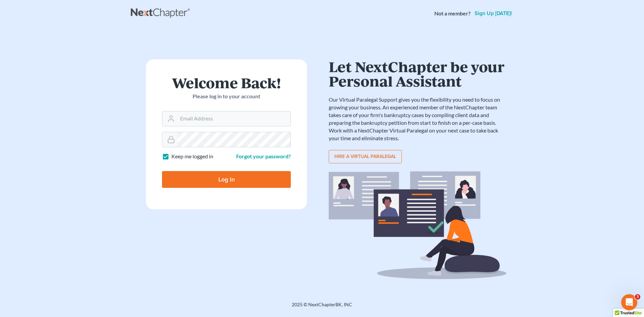 Image resolution: width=644 pixels, height=317 pixels. I want to click on strong: Not a member?, so click(452, 13).